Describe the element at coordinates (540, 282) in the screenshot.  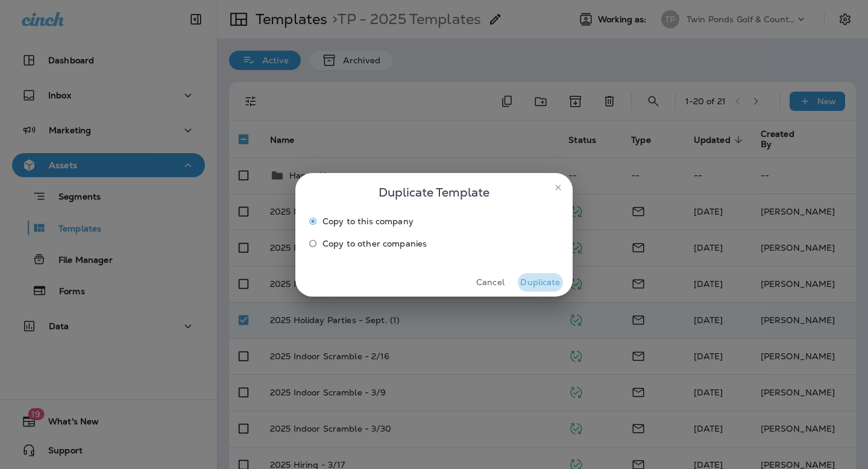
I see `button: Duplicate` at that location.